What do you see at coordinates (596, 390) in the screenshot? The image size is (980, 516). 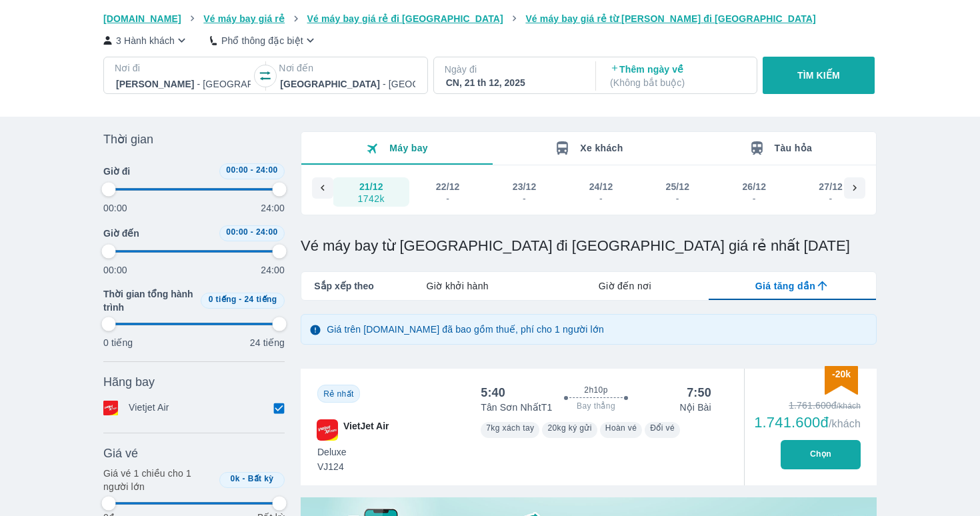 I see `span: 2h10p` at bounding box center [596, 390].